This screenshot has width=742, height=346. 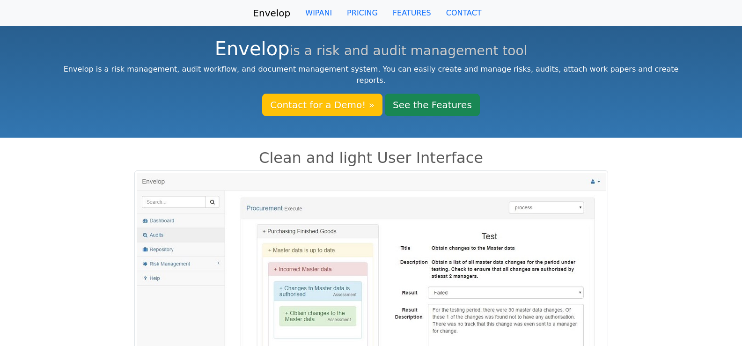 What do you see at coordinates (464, 13) in the screenshot?
I see `a: CONTACT` at bounding box center [464, 13].